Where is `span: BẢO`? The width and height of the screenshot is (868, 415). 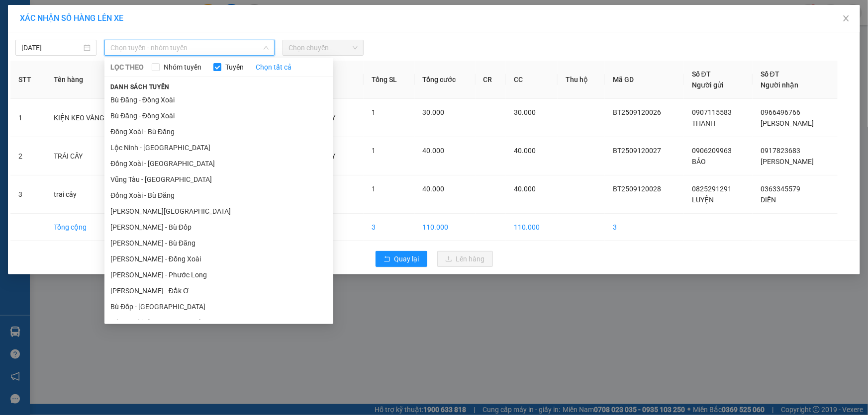 span: BẢO is located at coordinates (699, 162).